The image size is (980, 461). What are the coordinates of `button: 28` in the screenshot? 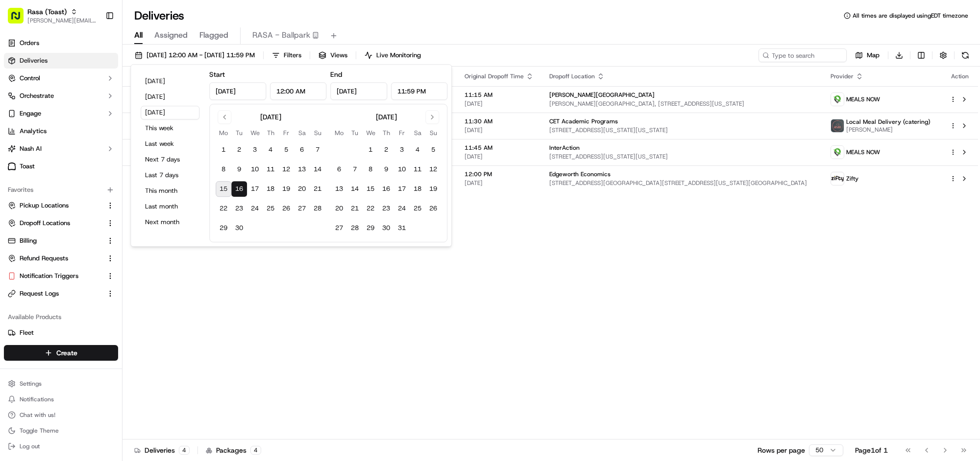 It's located at (318, 209).